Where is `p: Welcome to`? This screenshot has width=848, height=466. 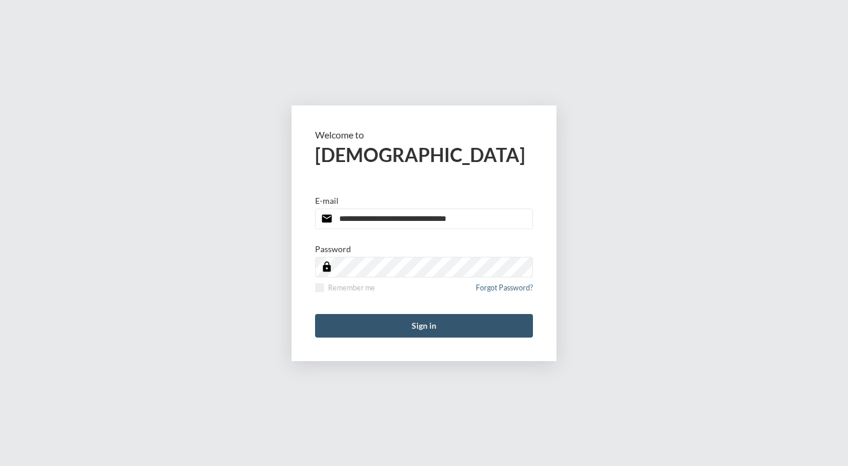
p: Welcome to is located at coordinates (424, 134).